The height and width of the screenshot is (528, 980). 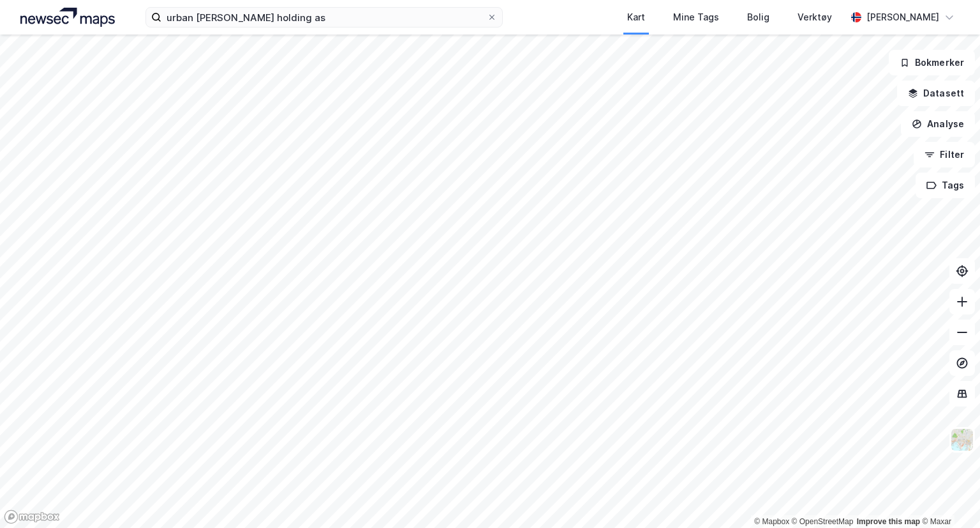 What do you see at coordinates (944, 154) in the screenshot?
I see `button: Filter` at bounding box center [944, 154].